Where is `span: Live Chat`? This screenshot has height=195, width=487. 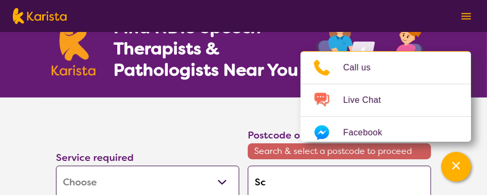 span: Live Chat is located at coordinates (368, 100).